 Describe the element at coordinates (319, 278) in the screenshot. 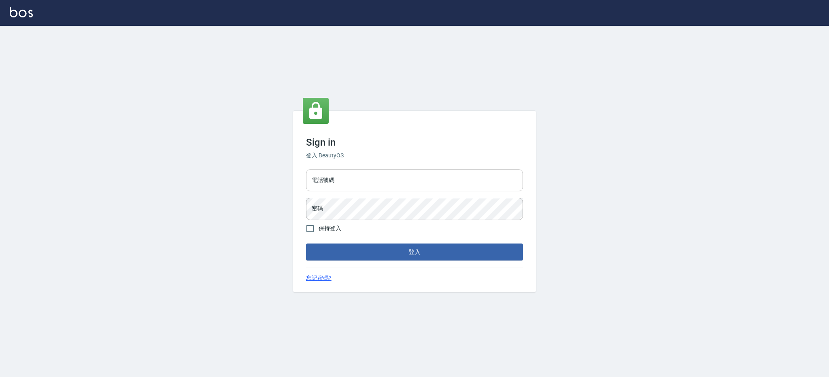

I see `a: 忘記密碼?` at that location.